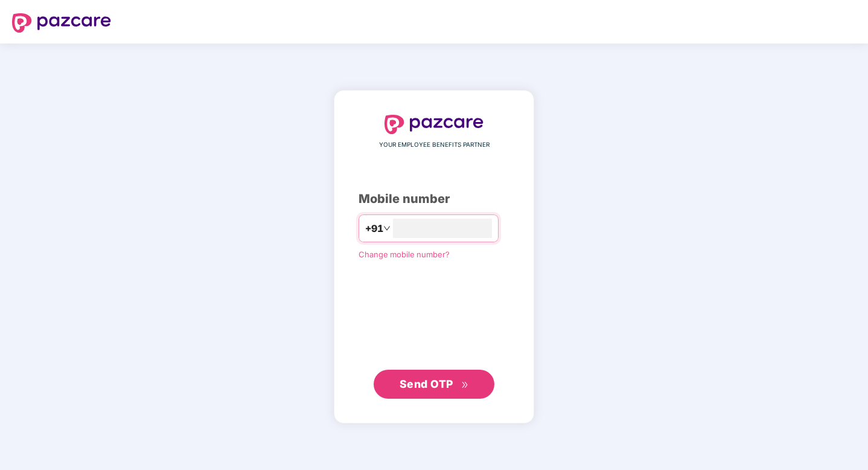 The image size is (868, 470). What do you see at coordinates (465, 385) in the screenshot?
I see `span: double-right` at bounding box center [465, 385].